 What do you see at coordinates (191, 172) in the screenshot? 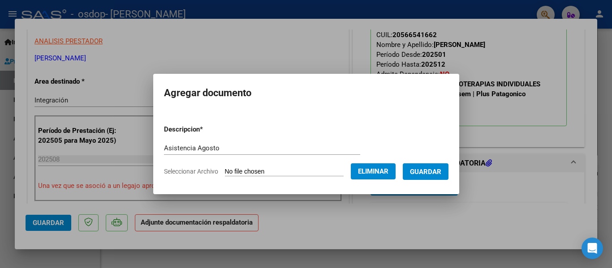
I see `span: Seleccionar Archivo` at bounding box center [191, 172].